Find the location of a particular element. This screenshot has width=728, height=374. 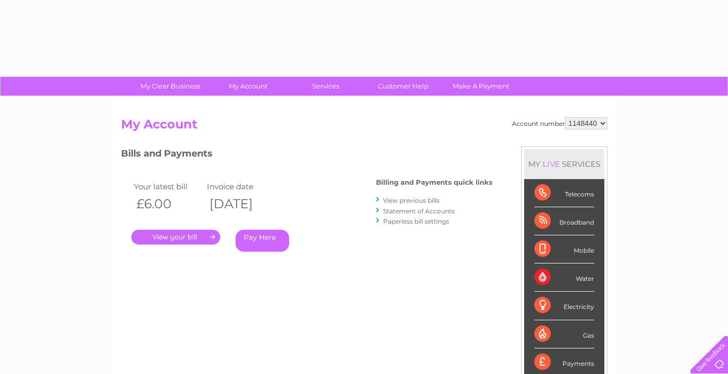

div: Electricity is located at coordinates (564, 305).